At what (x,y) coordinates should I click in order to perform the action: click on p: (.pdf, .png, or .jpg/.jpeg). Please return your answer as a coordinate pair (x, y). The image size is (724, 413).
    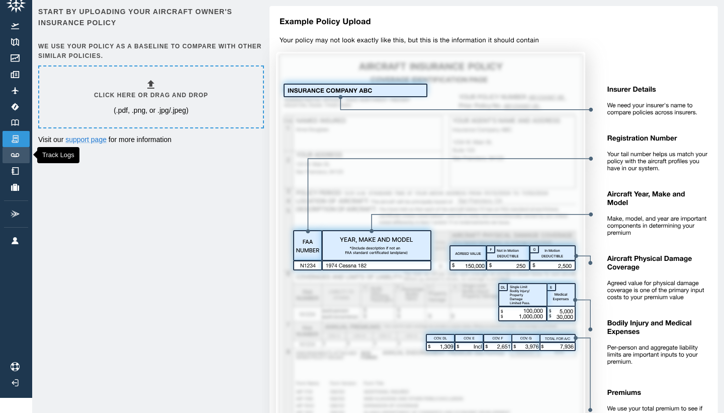
    Looking at the image, I should click on (151, 110).